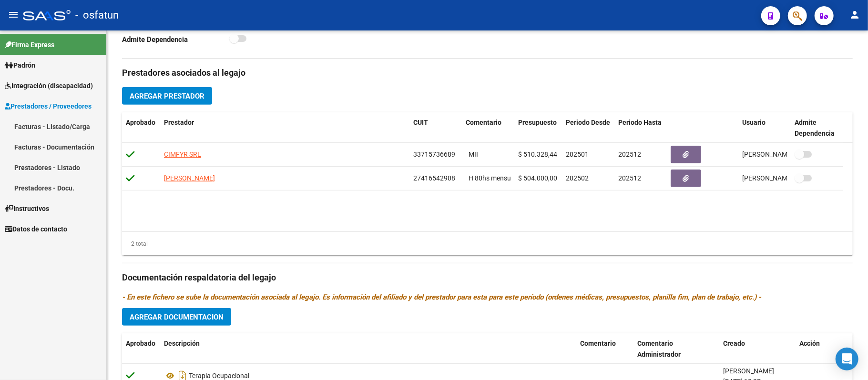  I want to click on datatable-header-cell: Prestador, so click(284, 128).